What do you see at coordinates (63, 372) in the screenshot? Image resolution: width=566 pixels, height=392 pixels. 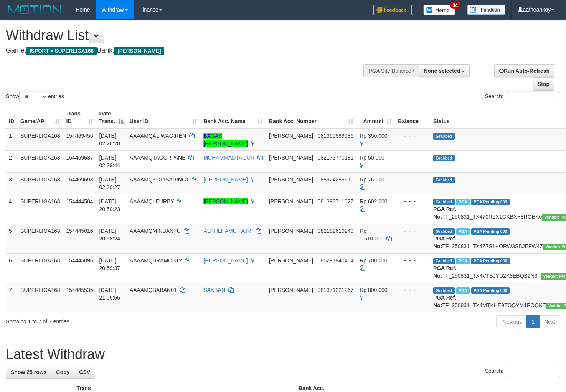 I see `span: Copy` at bounding box center [63, 372].